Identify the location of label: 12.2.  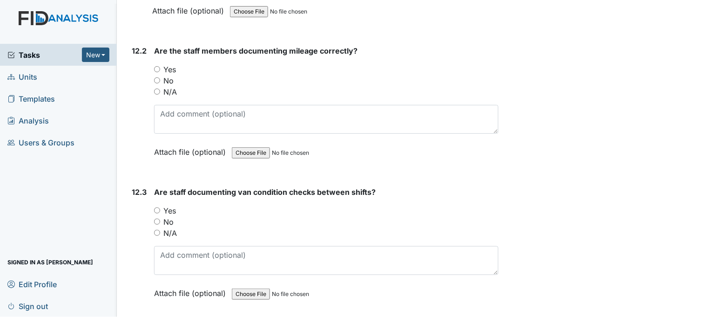
(139, 51).